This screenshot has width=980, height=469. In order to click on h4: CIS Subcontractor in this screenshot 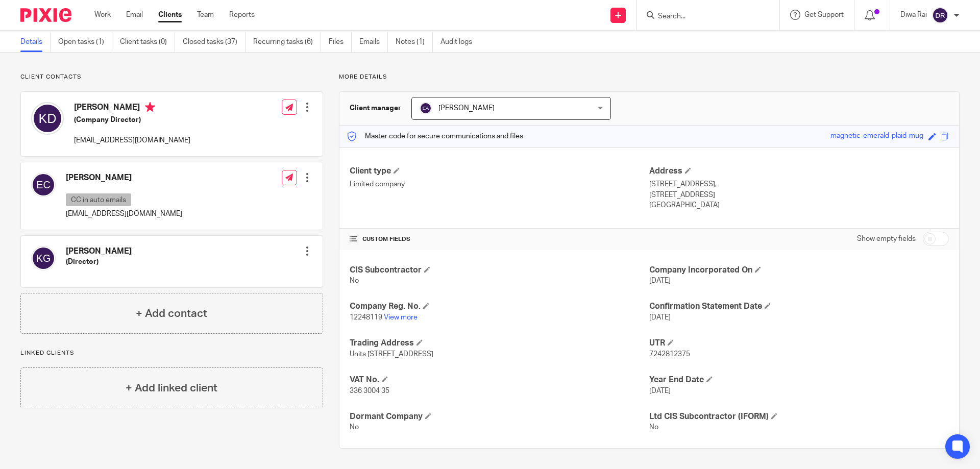, I will do `click(499, 270)`.